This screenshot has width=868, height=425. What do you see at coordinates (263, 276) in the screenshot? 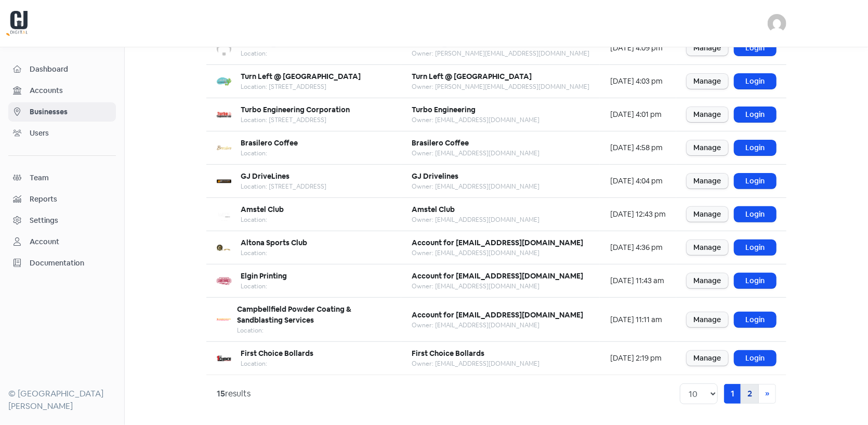
I see `b: Elgin Printing` at bounding box center [263, 276].